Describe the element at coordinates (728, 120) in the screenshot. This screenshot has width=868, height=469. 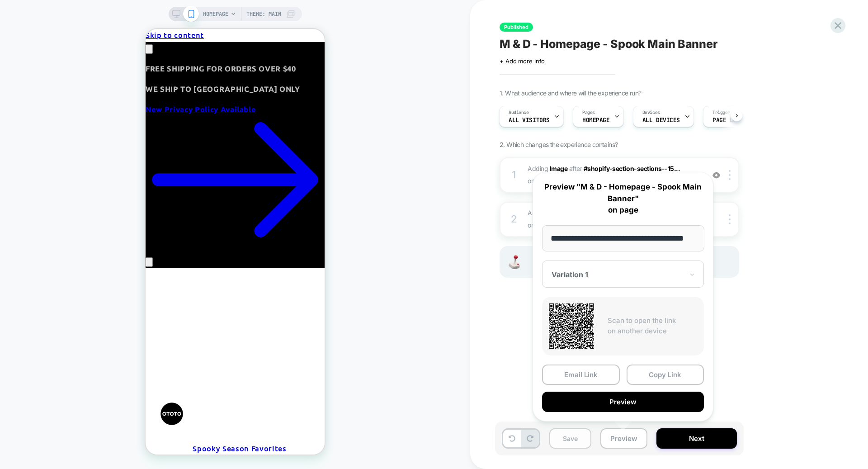
I see `span: Page Load` at that location.